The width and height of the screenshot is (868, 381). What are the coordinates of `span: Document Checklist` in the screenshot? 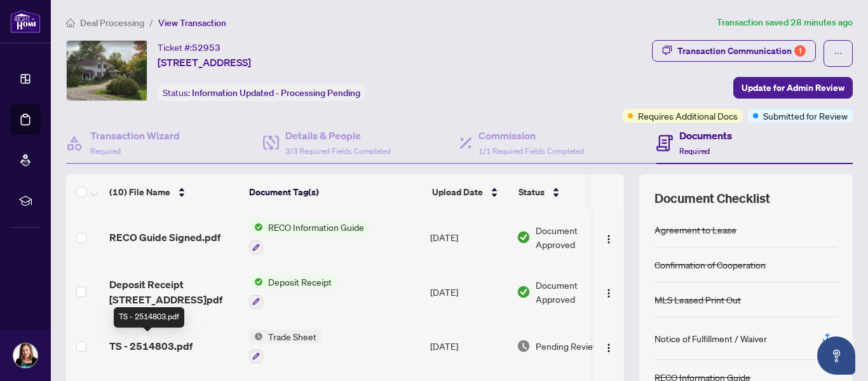 It's located at (712, 199).